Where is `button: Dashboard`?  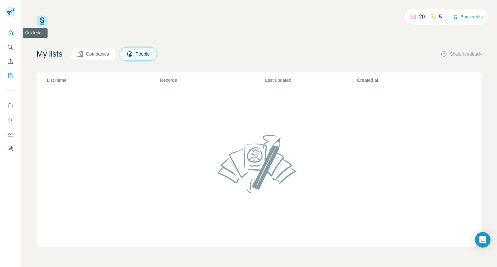 button: Dashboard is located at coordinates (10, 134).